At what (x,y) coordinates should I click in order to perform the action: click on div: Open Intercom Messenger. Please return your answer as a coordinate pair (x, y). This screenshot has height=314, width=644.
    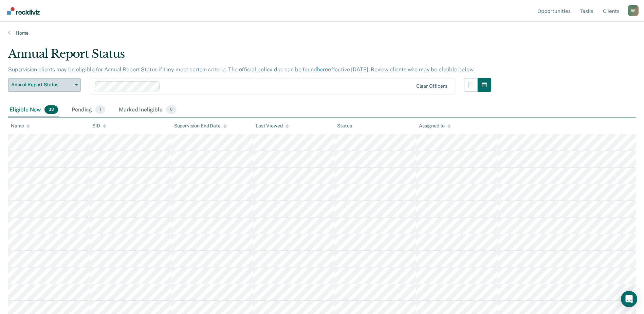
    Looking at the image, I should click on (629, 299).